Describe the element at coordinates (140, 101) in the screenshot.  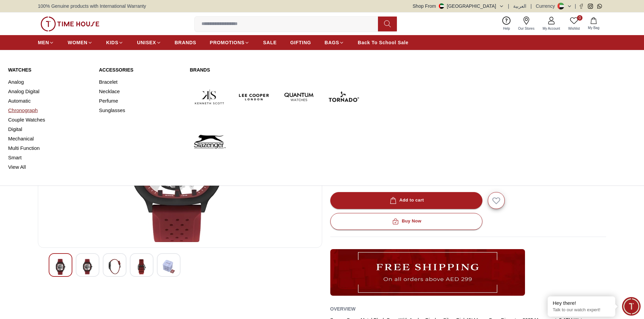
I see `a: Perfume` at that location.